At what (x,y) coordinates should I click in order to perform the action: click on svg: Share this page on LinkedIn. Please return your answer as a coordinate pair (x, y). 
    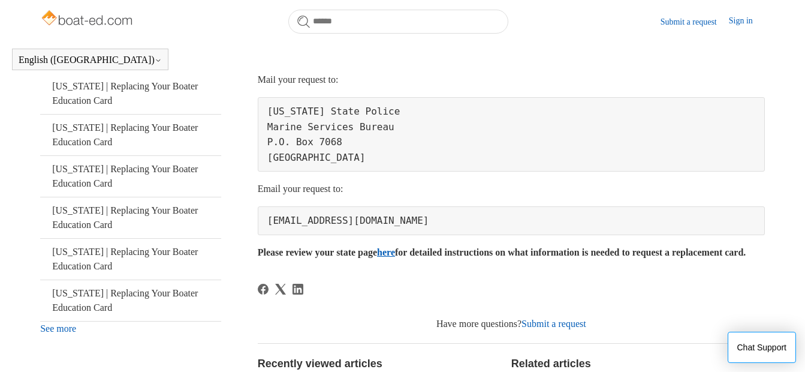
    Looking at the image, I should click on (298, 289).